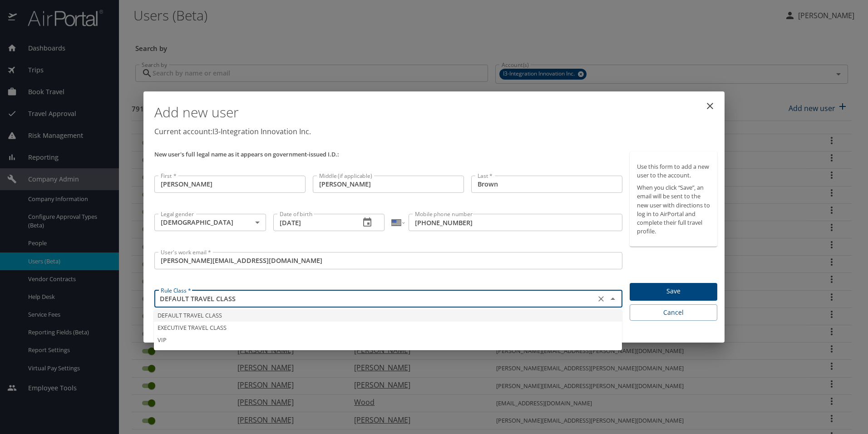 Image resolution: width=868 pixels, height=434 pixels. I want to click on input: MM/DD/YYYY, so click(313, 222).